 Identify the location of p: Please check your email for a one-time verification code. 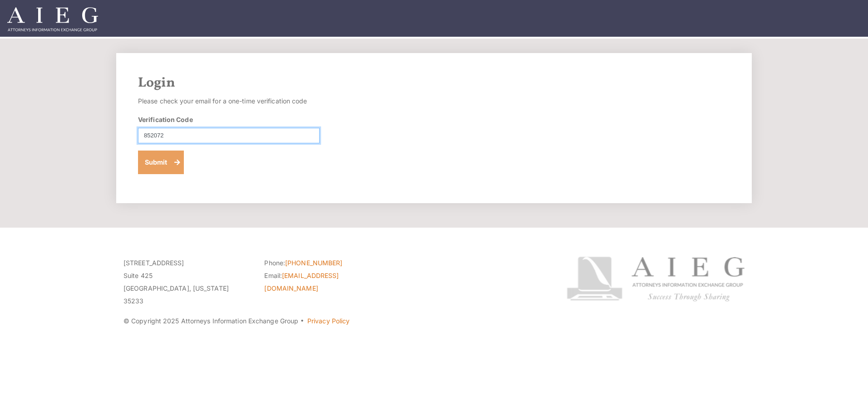
(229, 101).